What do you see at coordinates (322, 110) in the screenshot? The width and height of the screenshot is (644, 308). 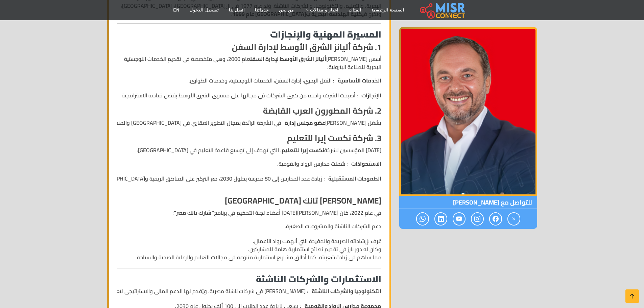 I see `strong: 2. شركة المطورون العرب القابضة` at bounding box center [322, 110].